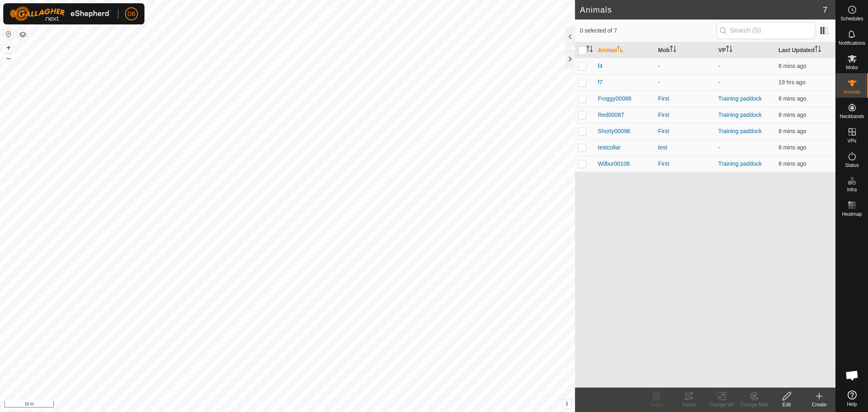 Image resolution: width=868 pixels, height=412 pixels. Describe the element at coordinates (8, 34) in the screenshot. I see `button: Reset Map` at that location.